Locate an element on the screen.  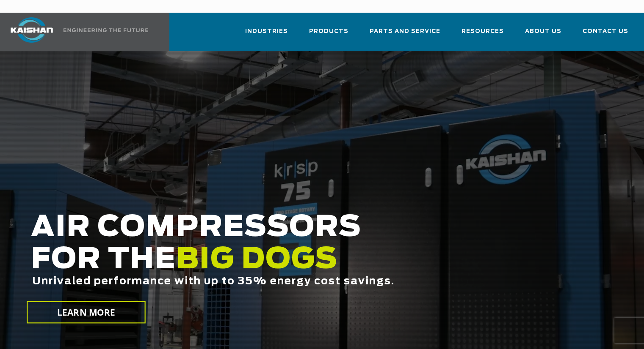
a: Parts and Service is located at coordinates (405, 34).